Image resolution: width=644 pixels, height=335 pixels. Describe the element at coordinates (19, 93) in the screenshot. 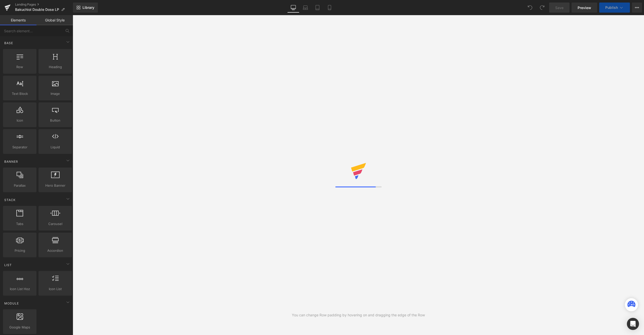

I see `span: Text Block` at that location.